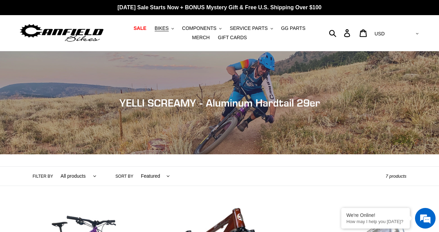 This screenshot has width=439, height=232. I want to click on span: MERCH, so click(201, 37).